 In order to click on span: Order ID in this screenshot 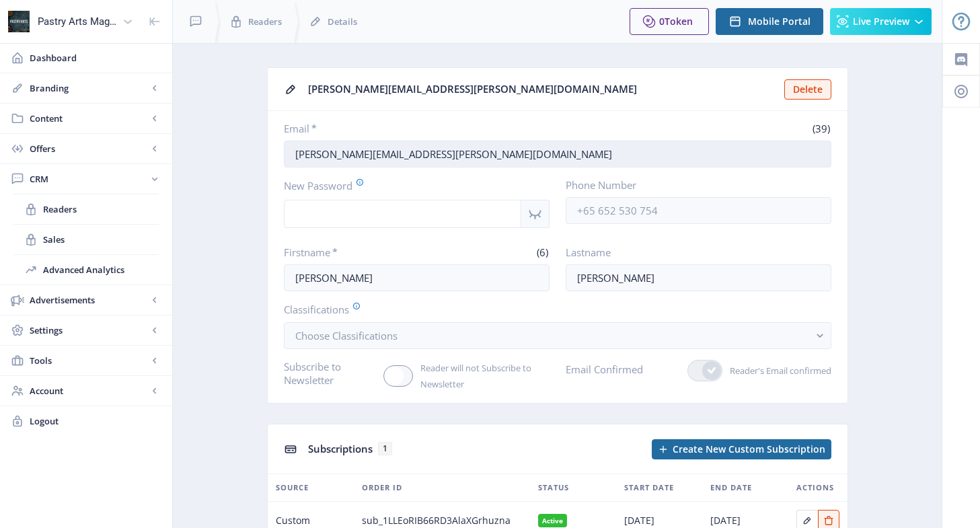, I will do `click(382, 488)`.